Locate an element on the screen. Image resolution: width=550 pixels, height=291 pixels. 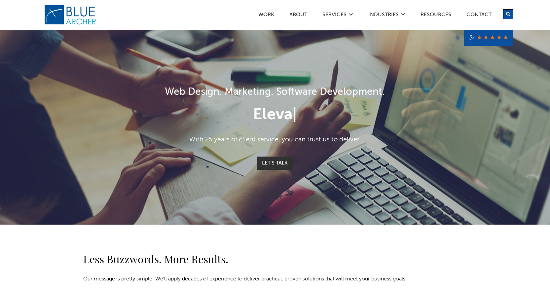
a: Let's Talk is located at coordinates (275, 163).